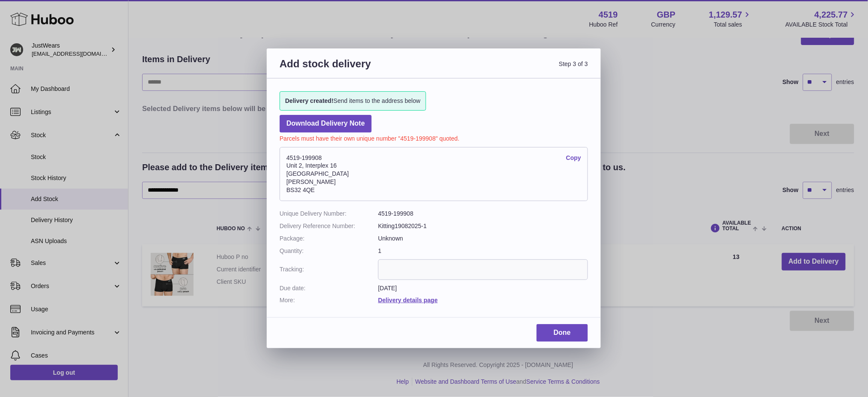 The height and width of the screenshot is (397, 868). I want to click on span: Step 3 of 3, so click(510, 68).